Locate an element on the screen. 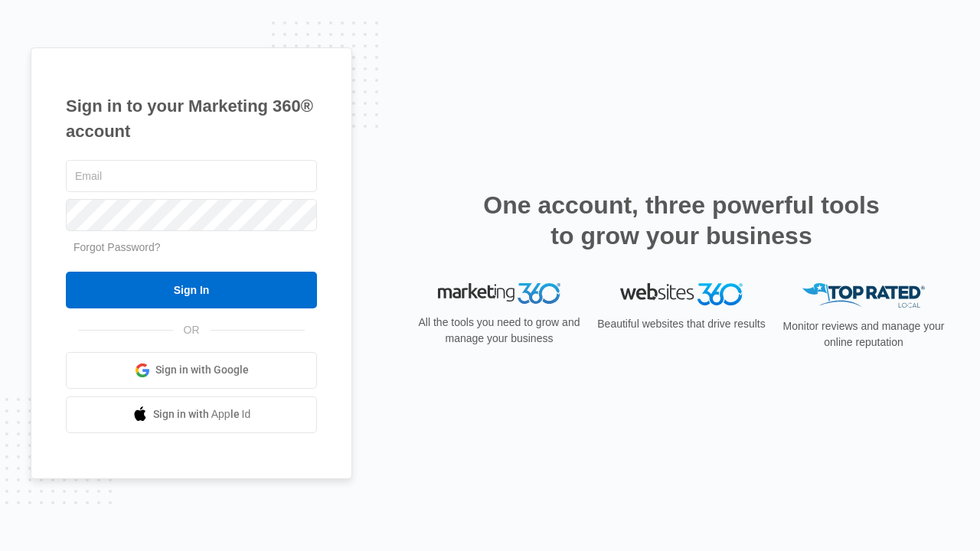 The image size is (980, 551). a: Sign in with Apple Id is located at coordinates (191, 415).